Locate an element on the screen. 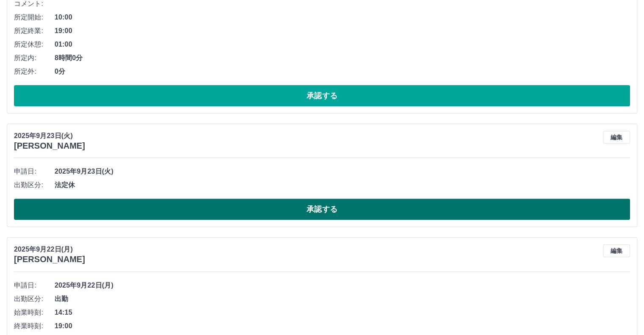 The width and height of the screenshot is (644, 335). p: 2025年9月23日(火) is located at coordinates (50, 136).